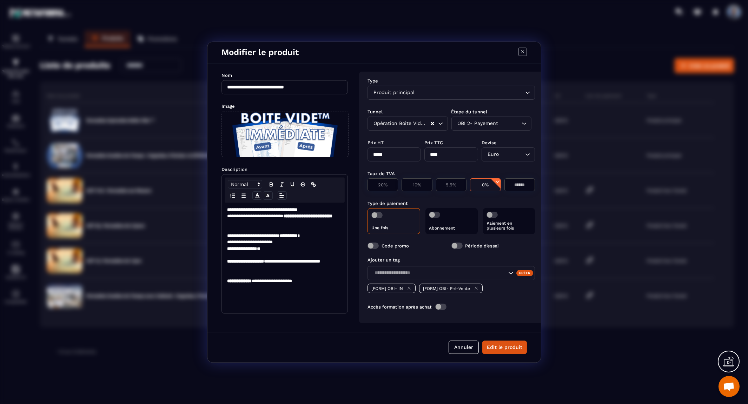 The image size is (748, 404). I want to click on label: Nom, so click(227, 75).